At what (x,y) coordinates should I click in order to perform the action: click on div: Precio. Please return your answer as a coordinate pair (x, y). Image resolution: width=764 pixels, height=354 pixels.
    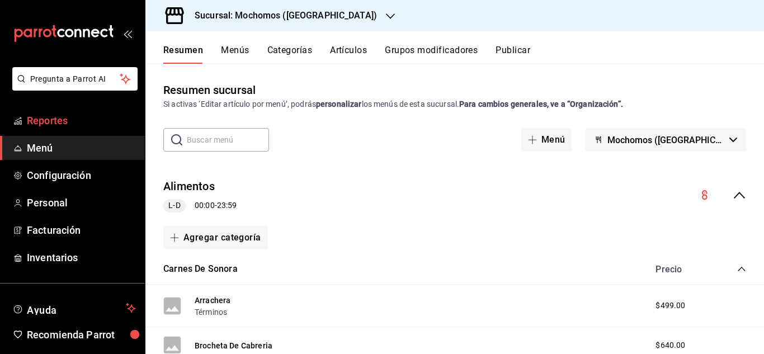
    Looking at the image, I should click on (680, 269).